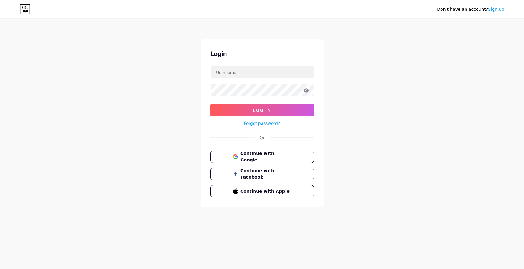  I want to click on input: Username, so click(262, 72).